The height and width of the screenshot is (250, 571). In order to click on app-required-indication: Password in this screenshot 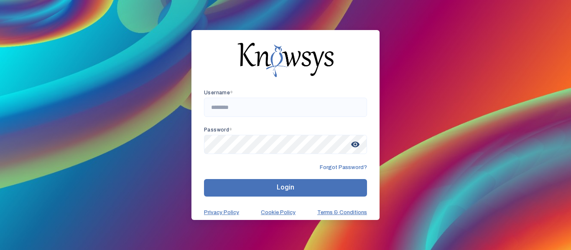, I will do `click(218, 130)`.